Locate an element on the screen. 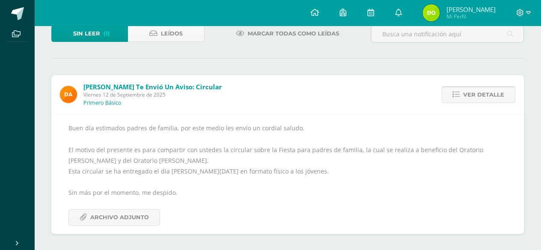 The image size is (541, 250). span: Leídos is located at coordinates (172, 33).